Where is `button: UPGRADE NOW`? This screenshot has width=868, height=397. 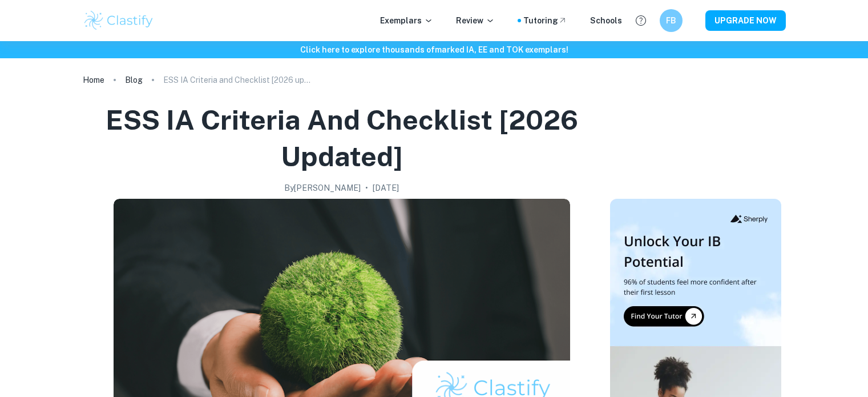
button: UPGRADE NOW is located at coordinates (746, 21).